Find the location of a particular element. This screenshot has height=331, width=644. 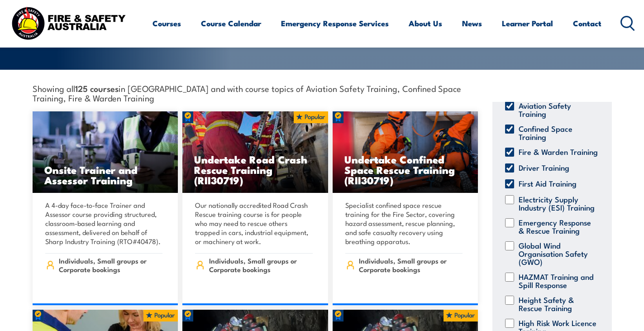

label: Emergency Response & Rescue Training is located at coordinates (558, 227).